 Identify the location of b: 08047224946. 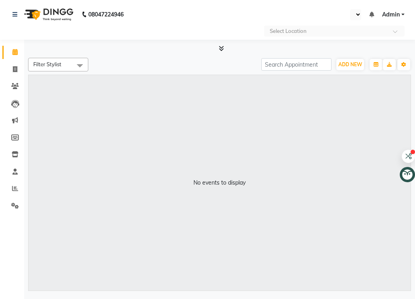
(106, 14).